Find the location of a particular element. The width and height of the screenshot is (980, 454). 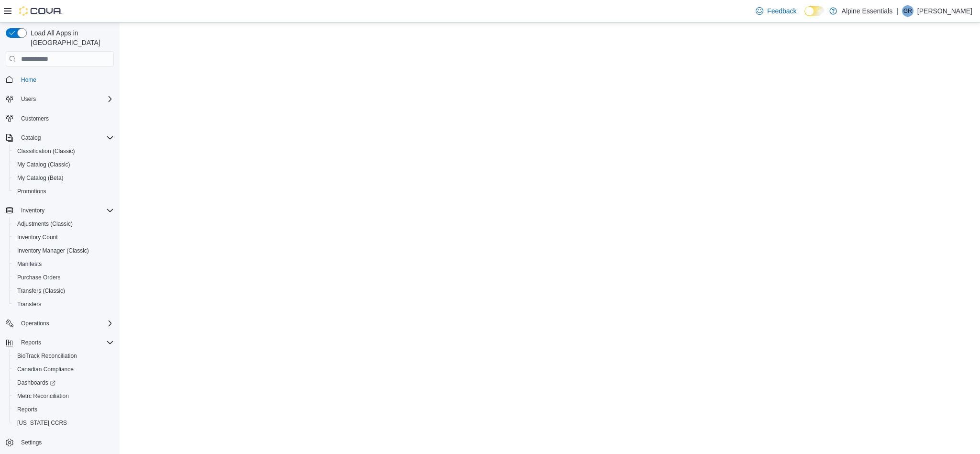

button: Transfers (Classic) is located at coordinates (63, 291).